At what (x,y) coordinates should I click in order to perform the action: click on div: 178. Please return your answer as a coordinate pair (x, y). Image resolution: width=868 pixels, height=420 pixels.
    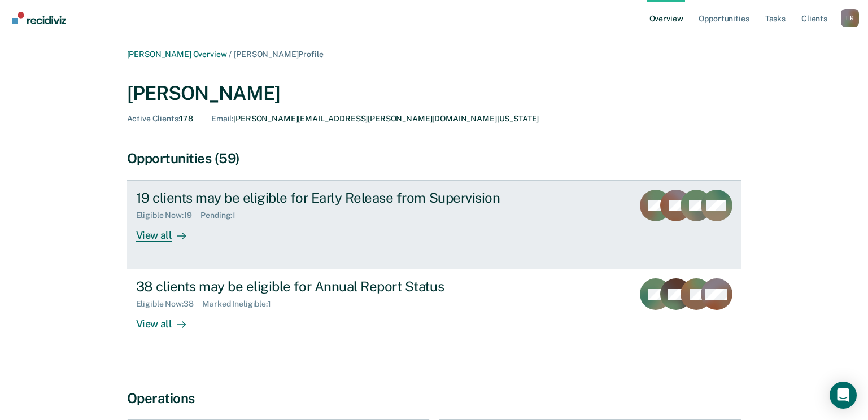
    Looking at the image, I should click on (161, 119).